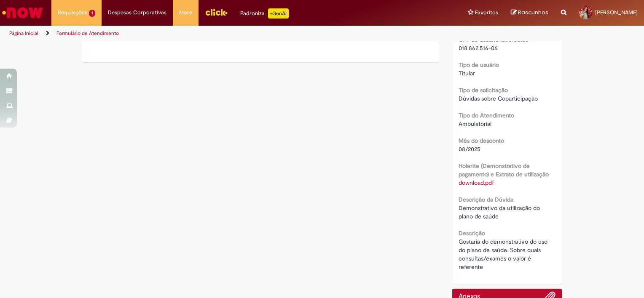  Describe the element at coordinates (476, 183) in the screenshot. I see `a: Download de download.pdf` at that location.